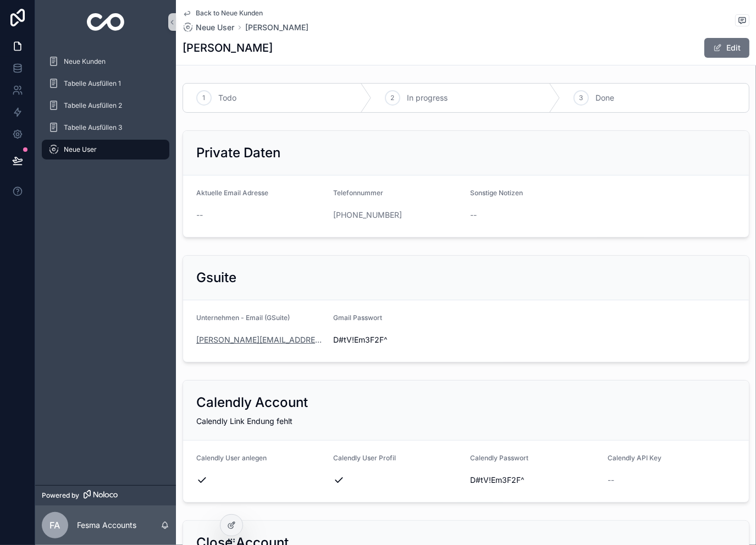 Image resolution: width=756 pixels, height=545 pixels. I want to click on h2: Calendly Account, so click(252, 402).